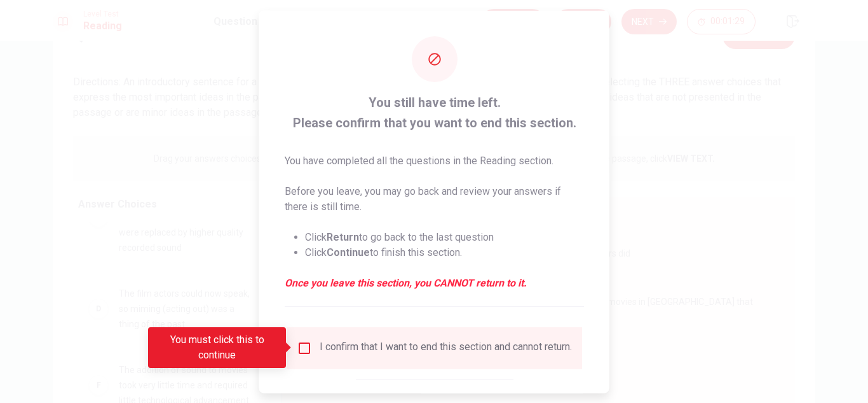 The image size is (868, 403). I want to click on strong: Continue, so click(349, 252).